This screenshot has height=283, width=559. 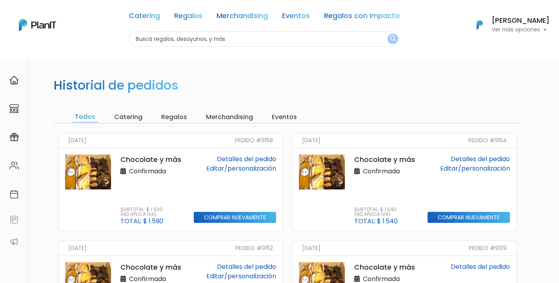 What do you see at coordinates (254, 140) in the screenshot?
I see `small: Pedido #9158` at bounding box center [254, 140].